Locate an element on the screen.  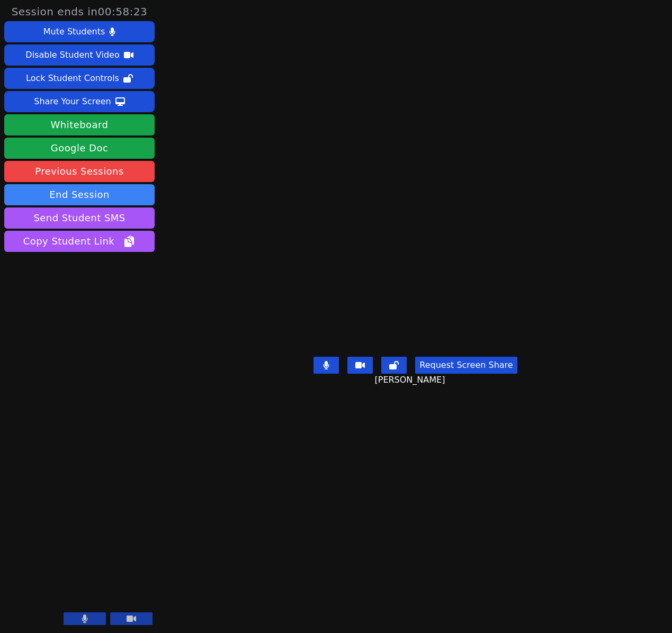
button: Share Your Screen is located at coordinates (79, 102).